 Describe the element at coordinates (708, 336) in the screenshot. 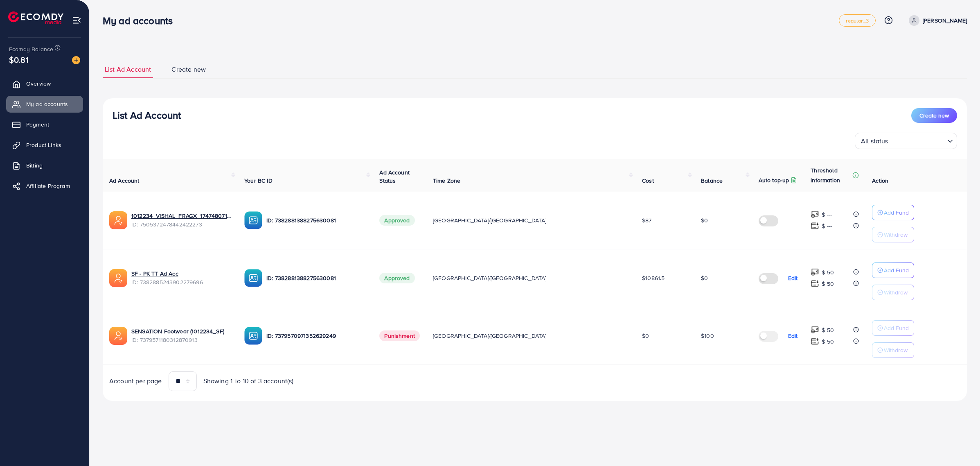

I see `span: $100` at that location.